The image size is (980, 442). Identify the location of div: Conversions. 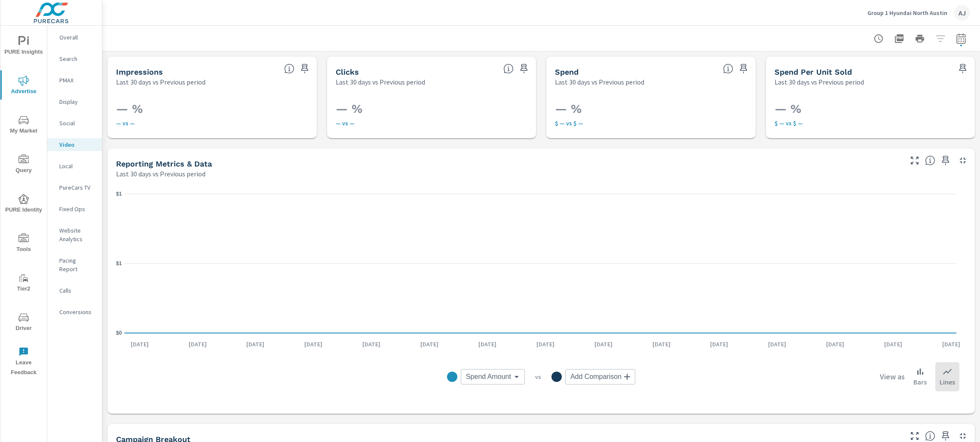
(74, 312).